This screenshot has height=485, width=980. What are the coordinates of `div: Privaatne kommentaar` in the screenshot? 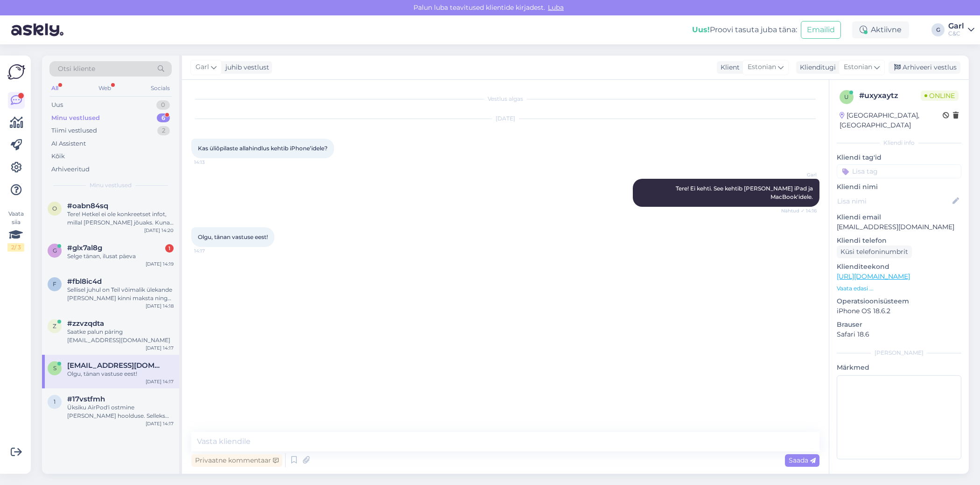 It's located at (237, 460).